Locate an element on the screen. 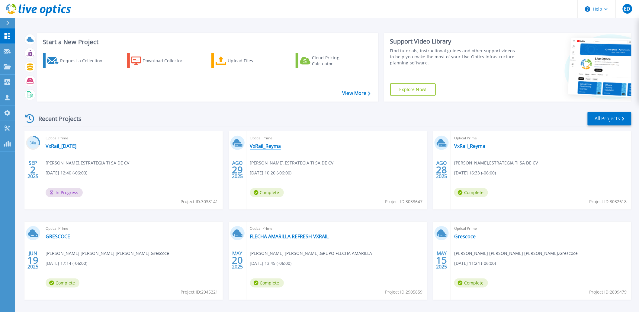 This screenshot has height=312, width=639. a: FLECHA AMARILLA REFRESH VXRAIL is located at coordinates (289, 236).